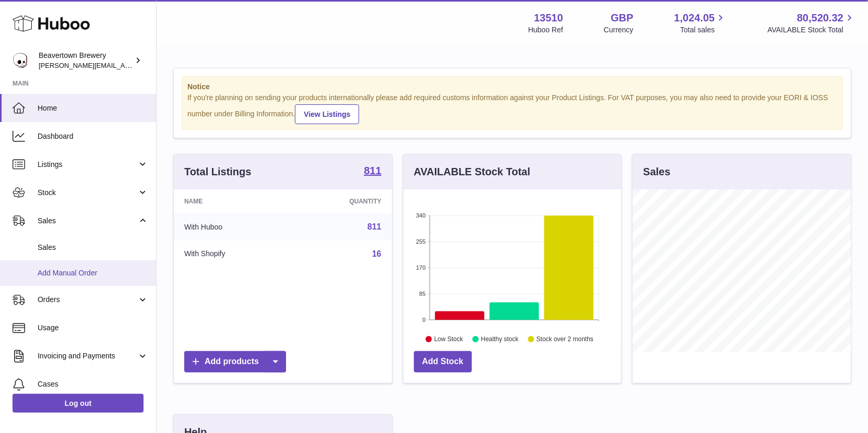 Image resolution: width=868 pixels, height=433 pixels. Describe the element at coordinates (700, 23) in the screenshot. I see `a: 1,024.05 Total sales` at that location.